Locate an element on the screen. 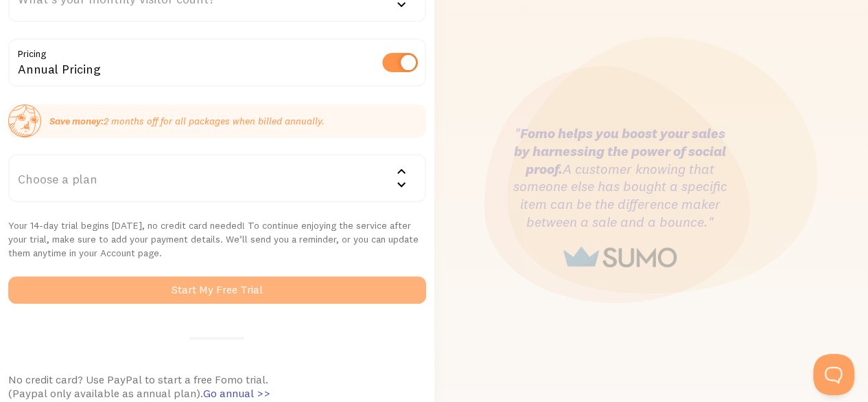 This screenshot has width=868, height=402. div: No credit card? Use PayPal to start a free Fomo trial. (Paypal only available as annual plan). is located at coordinates (217, 386).